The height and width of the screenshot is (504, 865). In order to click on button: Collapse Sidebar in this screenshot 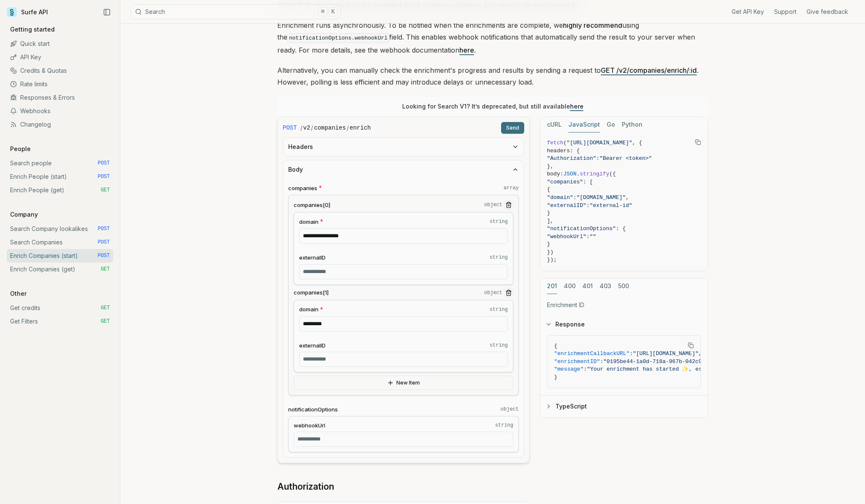, I will do `click(107, 12)`.